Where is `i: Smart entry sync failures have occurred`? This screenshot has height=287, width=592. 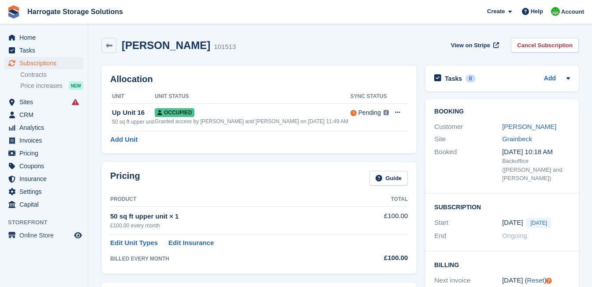
i: Smart entry sync failures have occurred is located at coordinates (75, 102).